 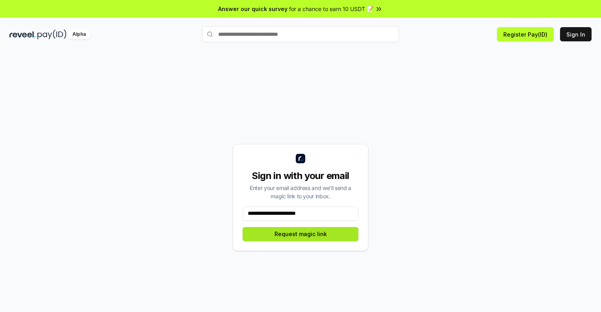 I want to click on div: Alpha, so click(x=79, y=34).